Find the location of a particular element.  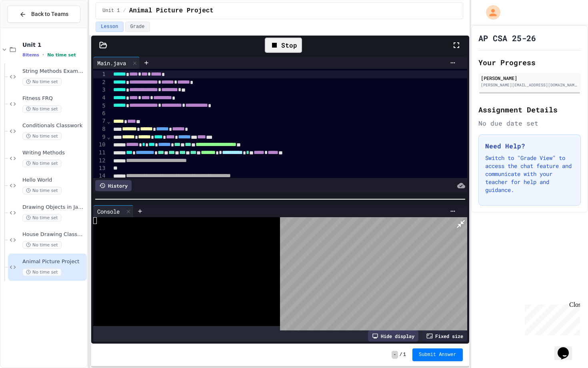

div: 1 is located at coordinates (99, 75).